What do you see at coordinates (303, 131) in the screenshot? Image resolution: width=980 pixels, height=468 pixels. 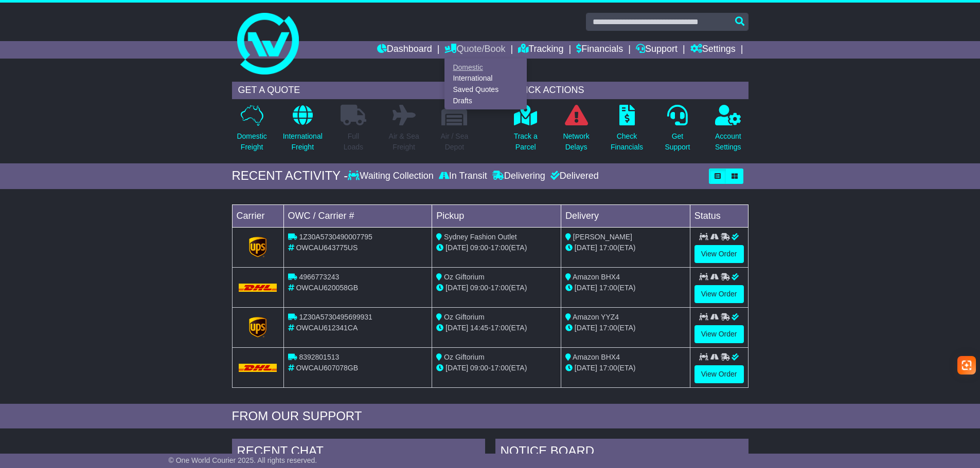 I see `a: InternationalFreight` at bounding box center [303, 131].